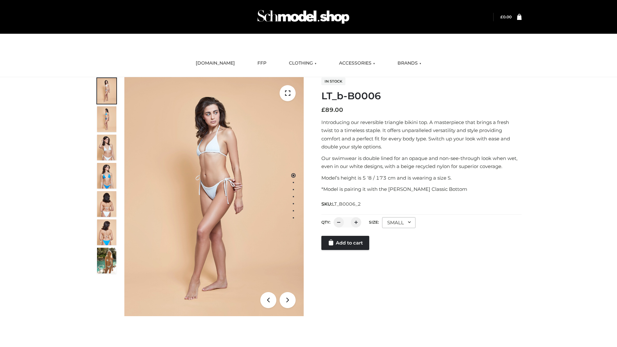  I want to click on h1: LT_b-B0006, so click(421, 96).